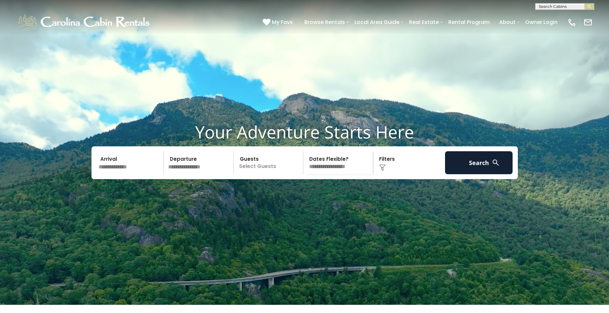  I want to click on button: Search, so click(479, 163).